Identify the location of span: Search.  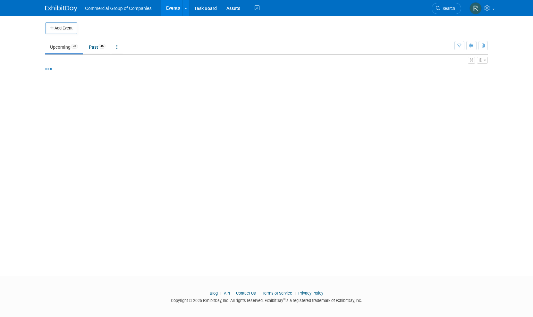
(448, 8).